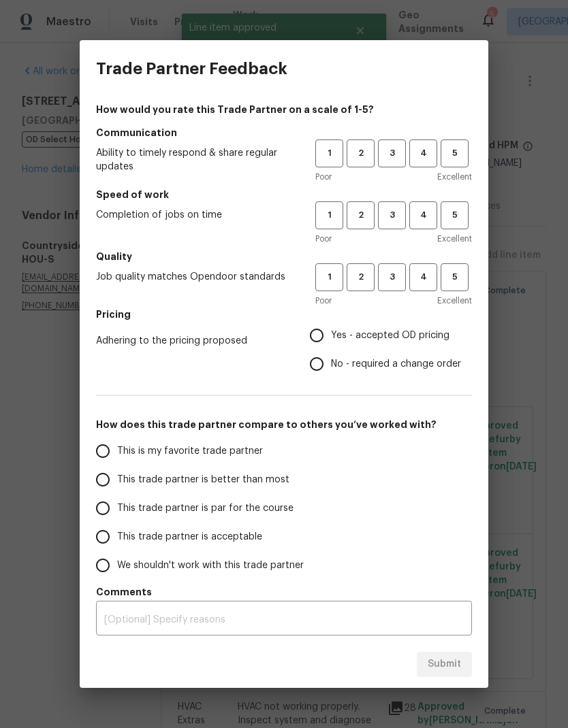 The width and height of the screenshot is (568, 728). What do you see at coordinates (195, 160) in the screenshot?
I see `span: Ability to timely respond & share regular updates` at bounding box center [195, 160].